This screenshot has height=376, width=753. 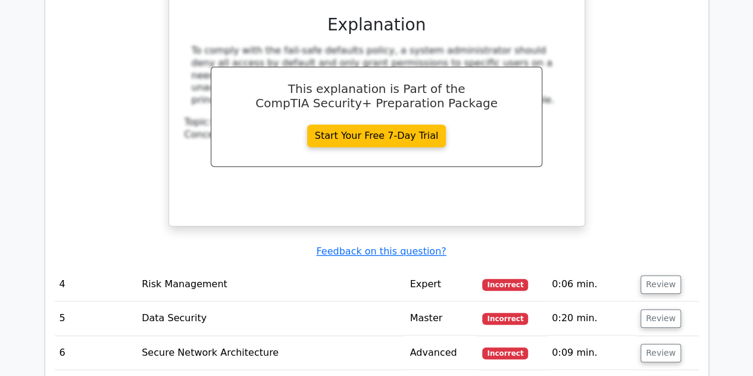 What do you see at coordinates (271, 284) in the screenshot?
I see `td: Risk Management` at bounding box center [271, 284].